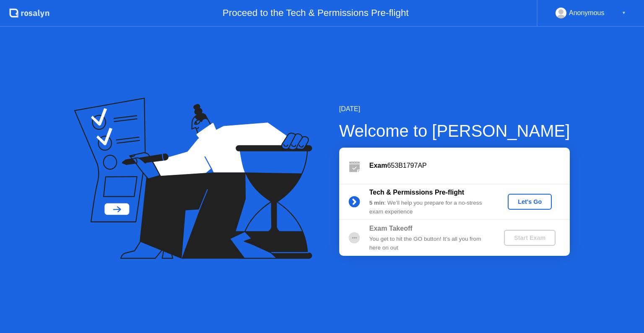 This screenshot has height=333, width=644. What do you see at coordinates (530, 238) in the screenshot?
I see `button: Start Exam` at bounding box center [530, 238].